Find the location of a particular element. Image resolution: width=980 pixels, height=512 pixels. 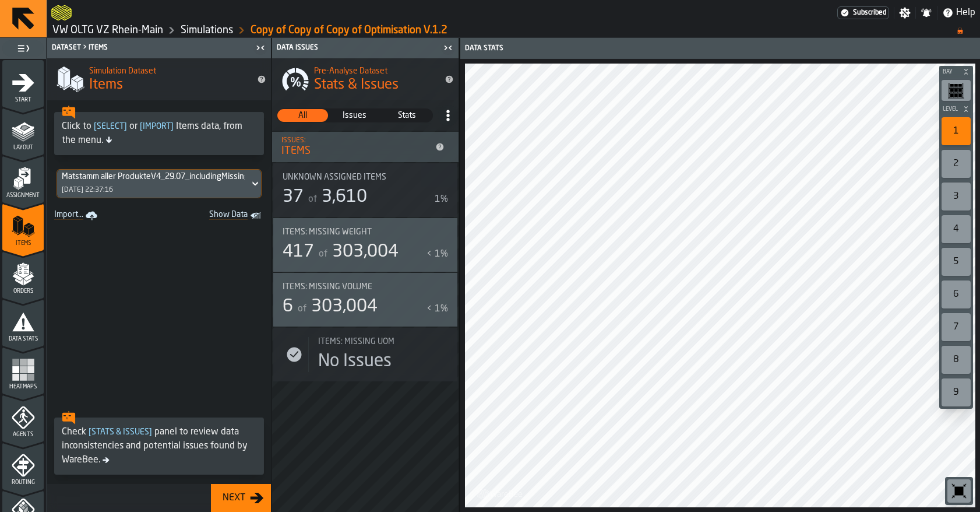

span: Items: Missing Volume is located at coordinates (327, 287).